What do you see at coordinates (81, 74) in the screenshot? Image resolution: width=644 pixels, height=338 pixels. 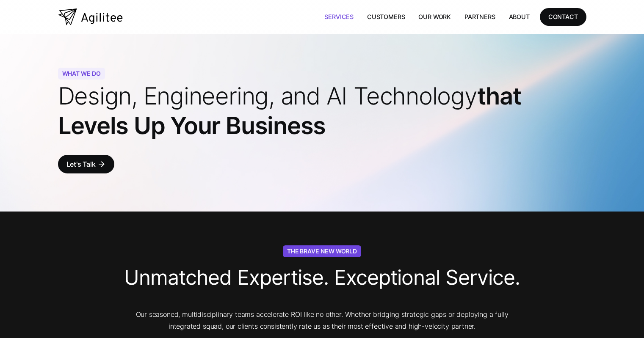 I see `div: WHAT WE DO` at bounding box center [81, 74].